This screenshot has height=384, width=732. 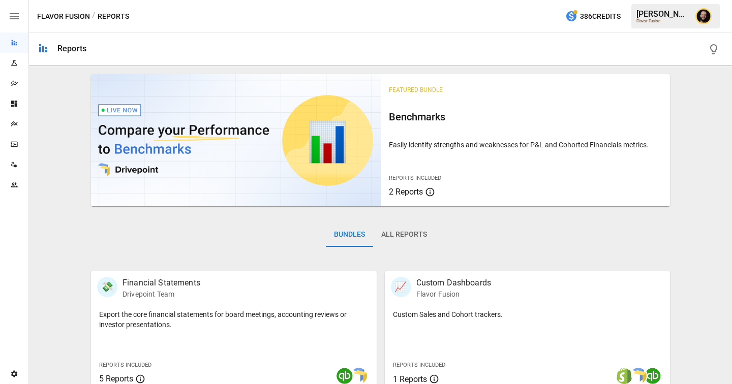 I want to click on div: Ciaran Nugent, so click(x=704, y=16).